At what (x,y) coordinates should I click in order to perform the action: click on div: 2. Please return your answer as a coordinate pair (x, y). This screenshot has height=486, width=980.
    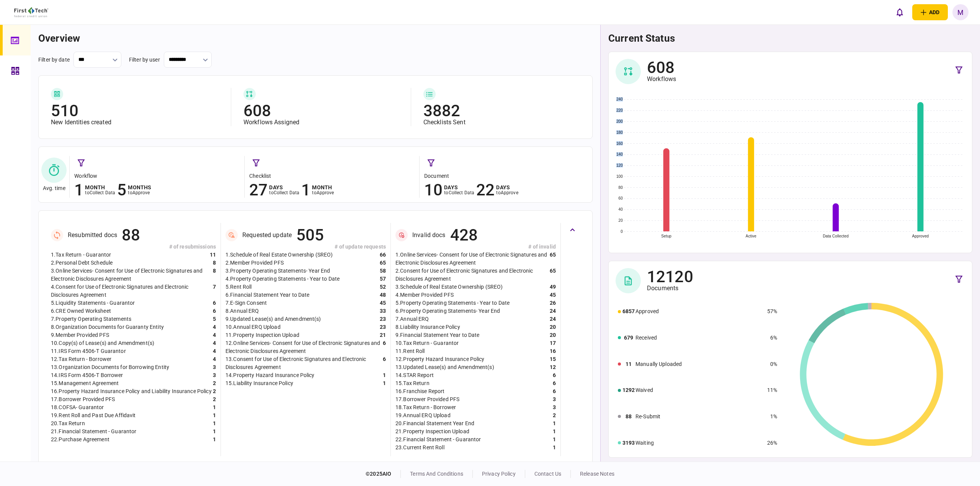
    Looking at the image, I should click on (554, 415).